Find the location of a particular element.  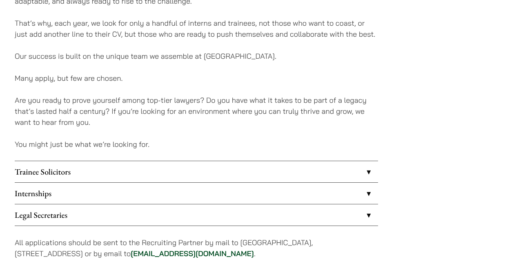

a: Trainee Solicitors is located at coordinates (197, 172).